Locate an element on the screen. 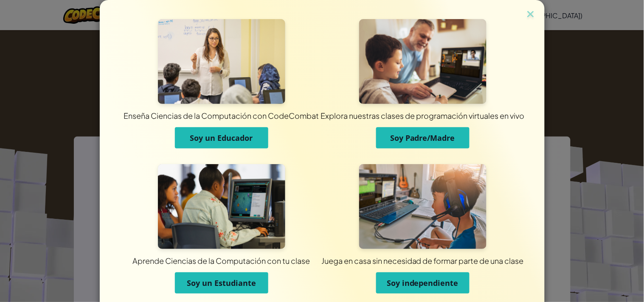 The height and width of the screenshot is (302, 644). button: Soy independiente is located at coordinates (423, 283).